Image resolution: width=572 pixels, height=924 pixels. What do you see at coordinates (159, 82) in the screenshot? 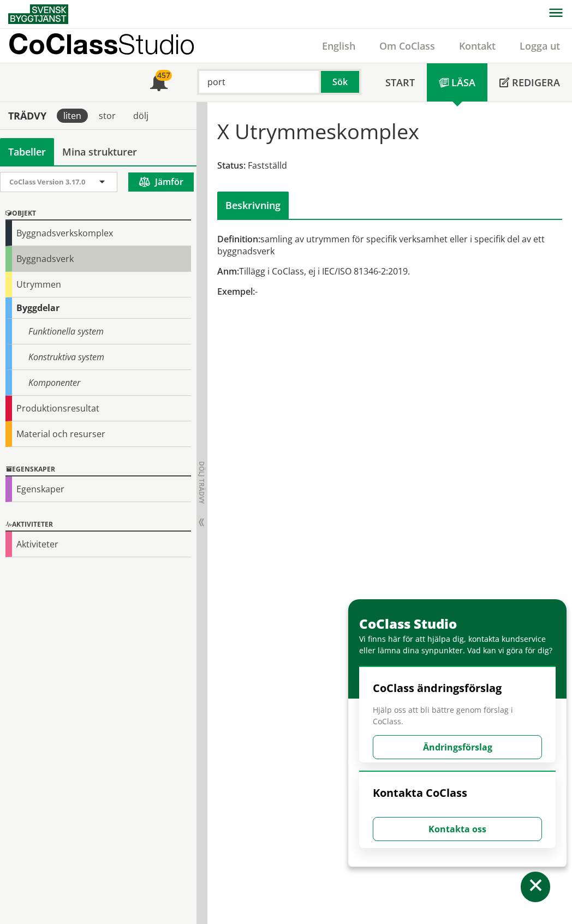
I see `a: 457` at bounding box center [159, 82].